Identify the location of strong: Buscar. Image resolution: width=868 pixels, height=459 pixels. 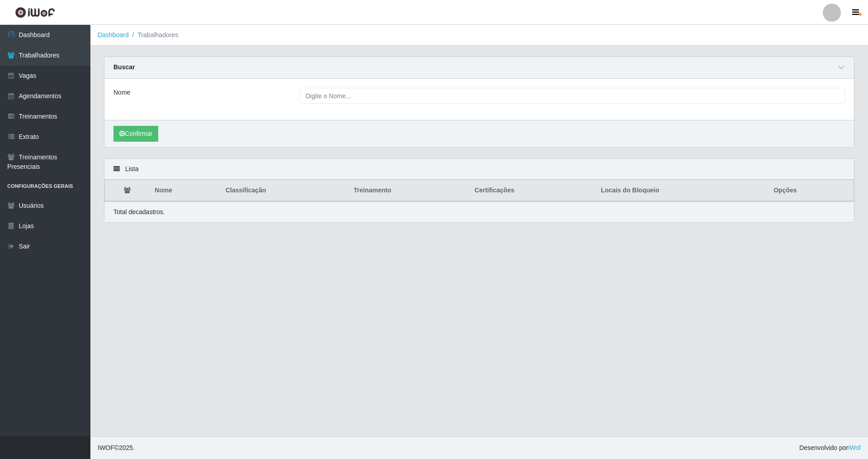
(124, 67).